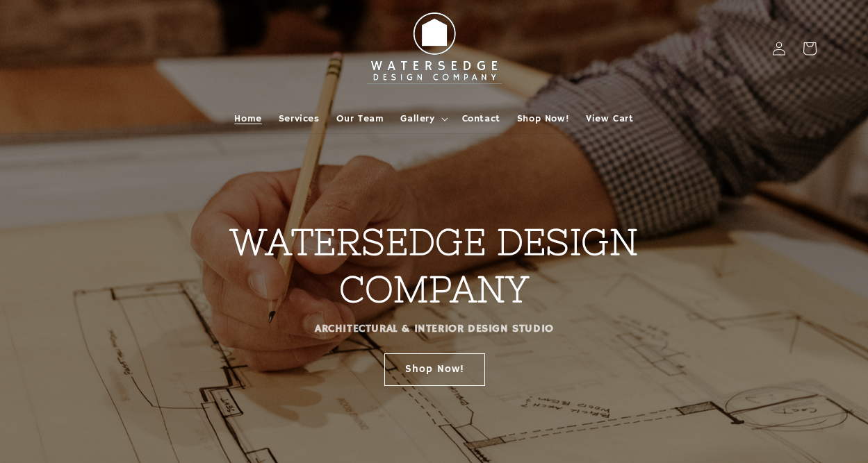  I want to click on span: Home, so click(247, 119).